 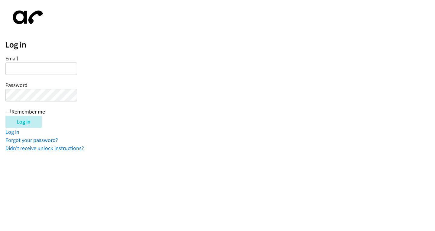 I want to click on a: Didn't receive unlock instructions?, so click(x=45, y=148).